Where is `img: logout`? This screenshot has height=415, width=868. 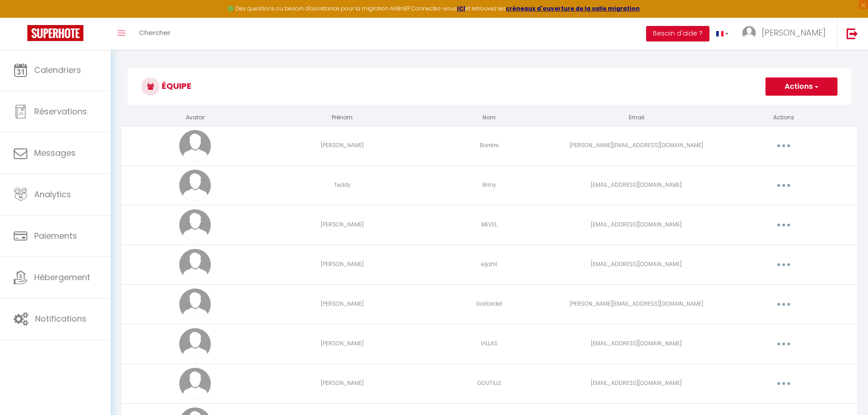
img: logout is located at coordinates (852, 34).